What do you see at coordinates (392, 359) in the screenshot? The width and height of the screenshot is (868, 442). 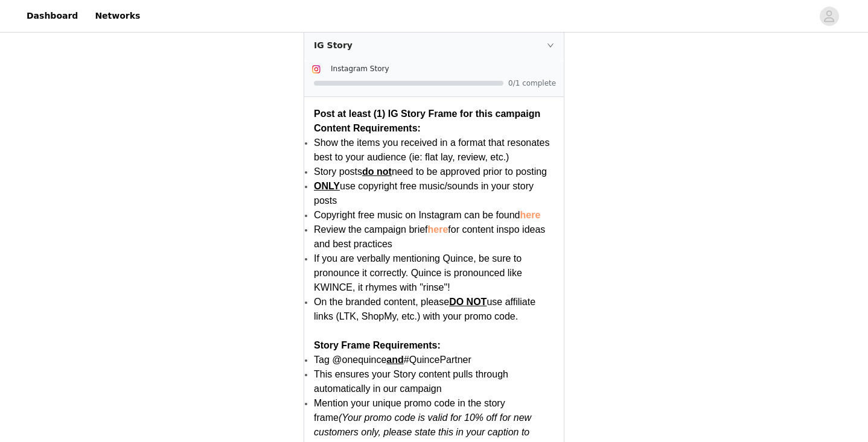 I see `span: Tag @onequince #QuincePartner` at bounding box center [392, 359].